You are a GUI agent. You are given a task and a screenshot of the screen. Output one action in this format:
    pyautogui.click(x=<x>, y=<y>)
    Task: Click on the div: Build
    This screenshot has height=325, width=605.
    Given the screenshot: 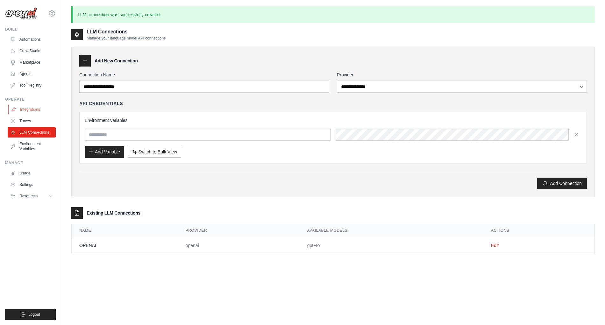 What is the action you would take?
    pyautogui.click(x=30, y=29)
    